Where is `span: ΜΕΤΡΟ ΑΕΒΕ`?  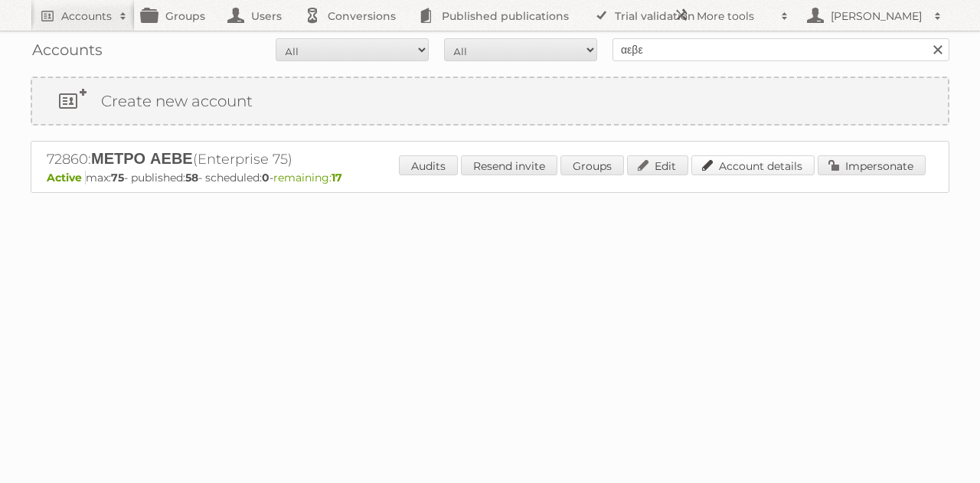 span: ΜΕΤΡΟ ΑΕΒΕ is located at coordinates (142, 158).